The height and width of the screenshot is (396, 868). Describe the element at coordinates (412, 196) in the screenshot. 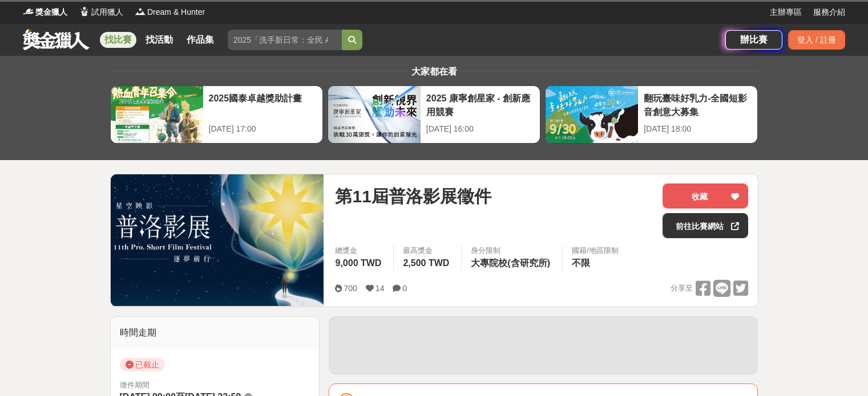

I see `span: 第11屆普洛影展徵件` at that location.